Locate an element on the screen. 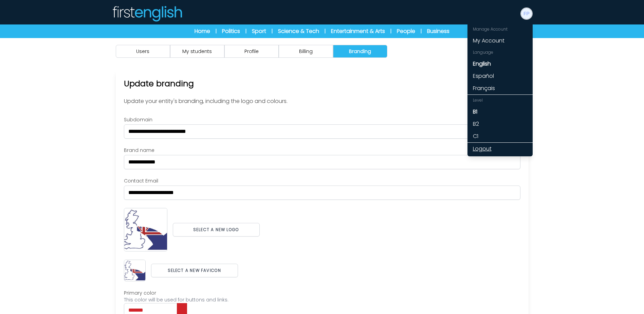  a: Politics is located at coordinates (231, 31).